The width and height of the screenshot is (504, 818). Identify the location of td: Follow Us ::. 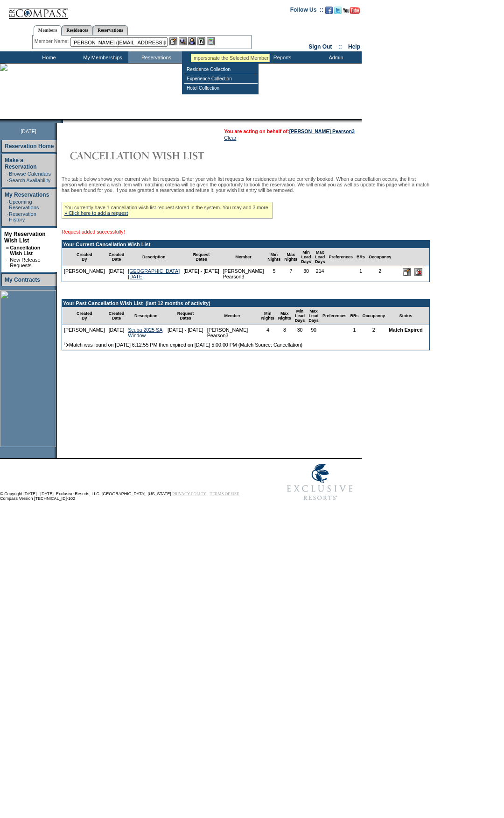
(306, 12).